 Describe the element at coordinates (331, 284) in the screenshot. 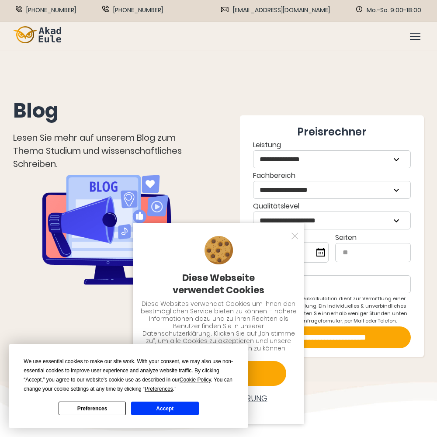

I see `input: *Email` at that location.